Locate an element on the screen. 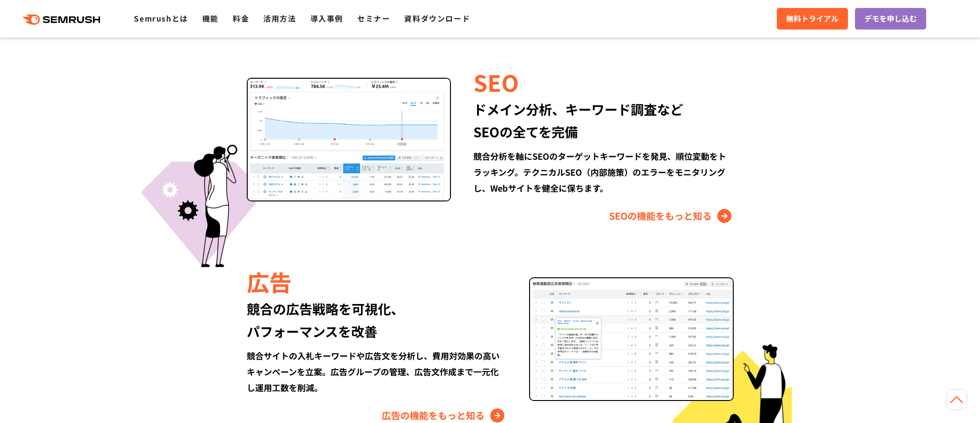 This screenshot has width=980, height=423. a: セミナー is located at coordinates (374, 19).